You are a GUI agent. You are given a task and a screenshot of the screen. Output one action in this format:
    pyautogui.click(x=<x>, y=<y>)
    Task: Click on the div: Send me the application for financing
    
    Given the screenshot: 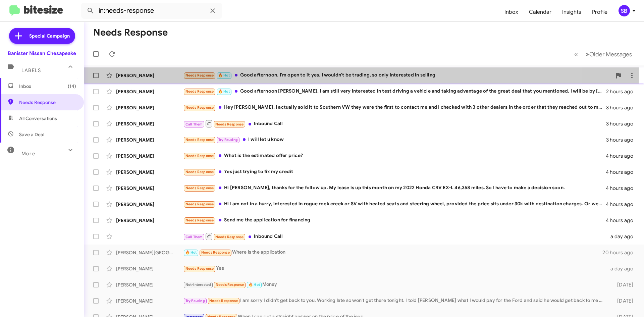 What is the action you would take?
    pyautogui.click(x=395, y=220)
    